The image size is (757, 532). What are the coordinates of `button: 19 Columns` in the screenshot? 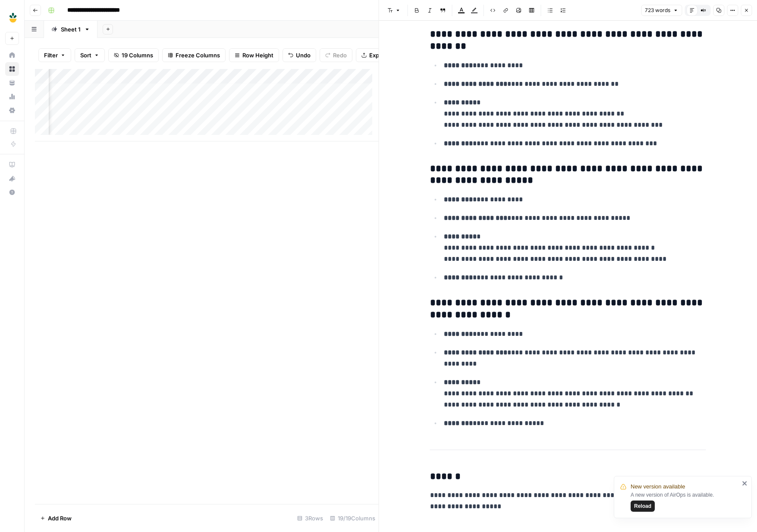 It's located at (133, 55).